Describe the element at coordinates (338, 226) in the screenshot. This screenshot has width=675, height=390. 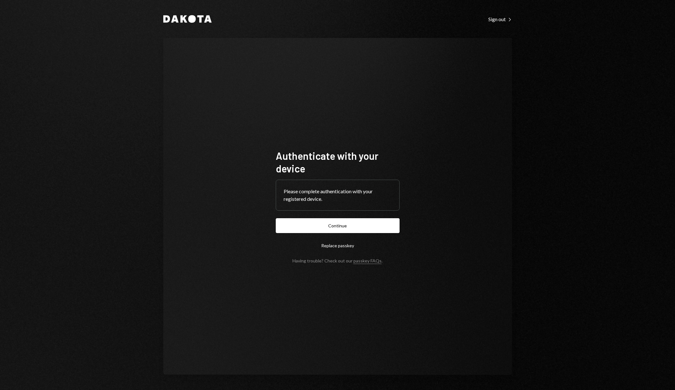
I see `button: Continue` at that location.